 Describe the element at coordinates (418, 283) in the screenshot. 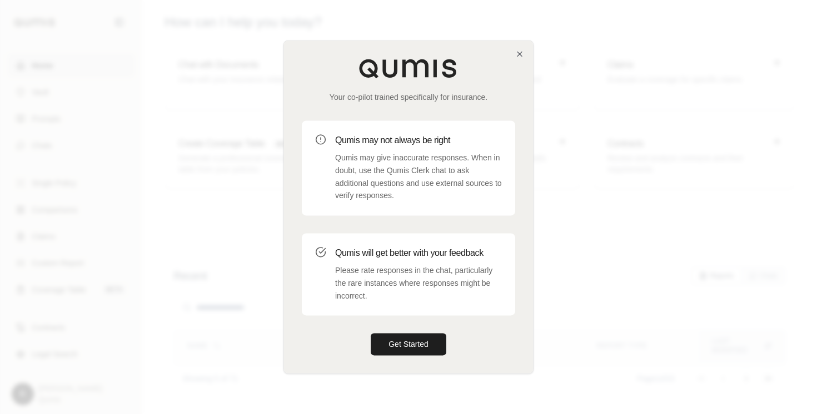

I see `p: Please rate responses in the chat, particularly the rare instances where responses might be incor...` at that location.